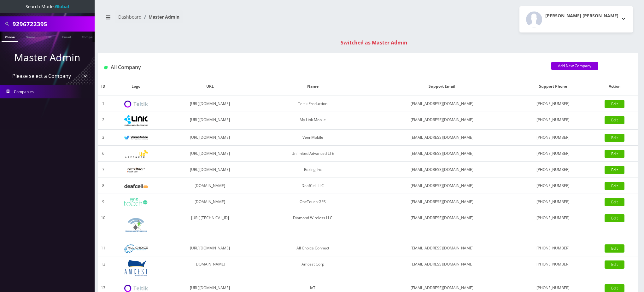  I want to click on img: Teltik Production, so click(136, 104).